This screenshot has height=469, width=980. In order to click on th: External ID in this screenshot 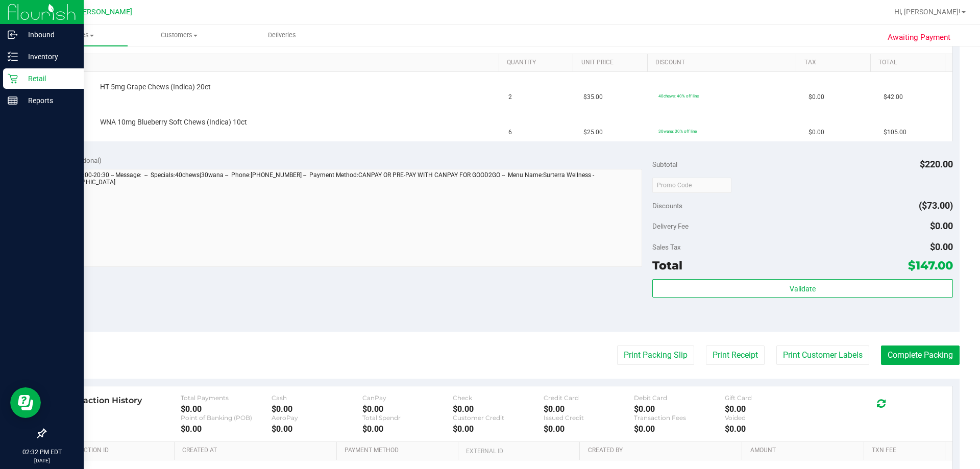, I will do `click(518, 451)`.